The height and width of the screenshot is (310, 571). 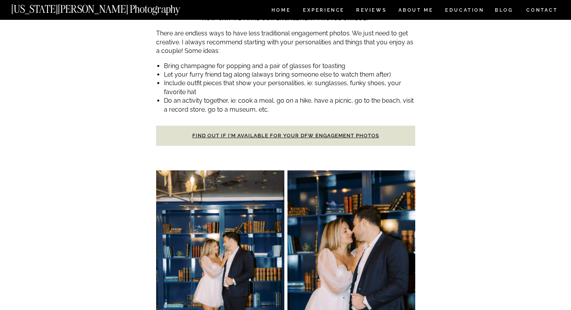 I want to click on li: Include outfit pieces that show your personalities, ie: sunglasses, funky shoes, your favorite hat, so click(x=289, y=87).